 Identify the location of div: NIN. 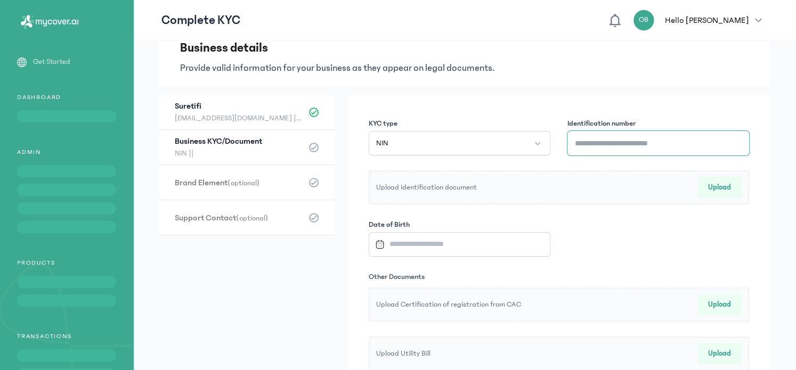
(459, 143).